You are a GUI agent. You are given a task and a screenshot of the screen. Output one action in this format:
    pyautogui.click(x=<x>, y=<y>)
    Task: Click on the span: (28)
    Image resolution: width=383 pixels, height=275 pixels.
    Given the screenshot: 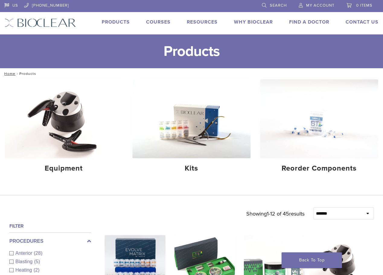 What is the action you would take?
    pyautogui.click(x=38, y=253)
    